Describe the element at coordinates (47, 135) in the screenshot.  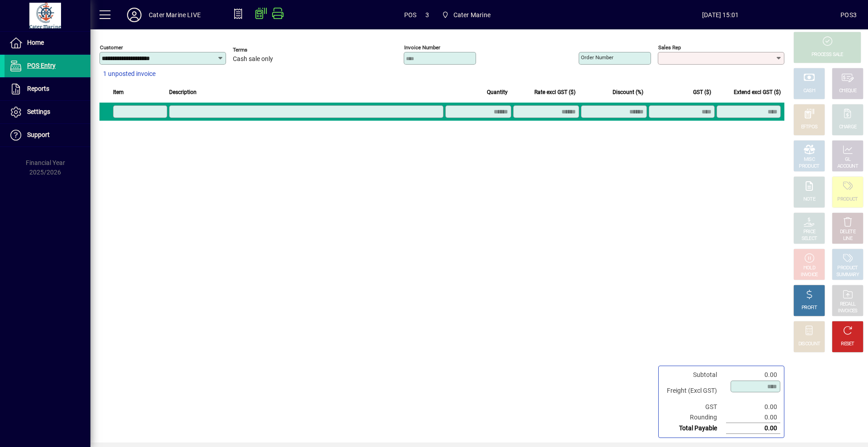
I see `a: Support` at that location.